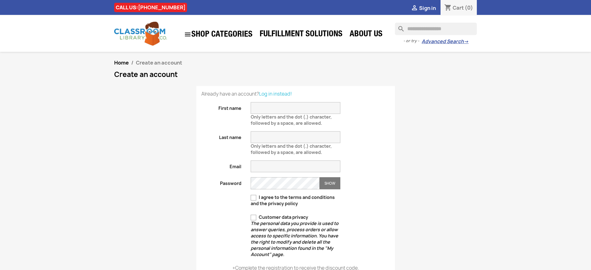  What do you see at coordinates (141, 34) in the screenshot?
I see `img: Classroom Library Company` at bounding box center [141, 34].